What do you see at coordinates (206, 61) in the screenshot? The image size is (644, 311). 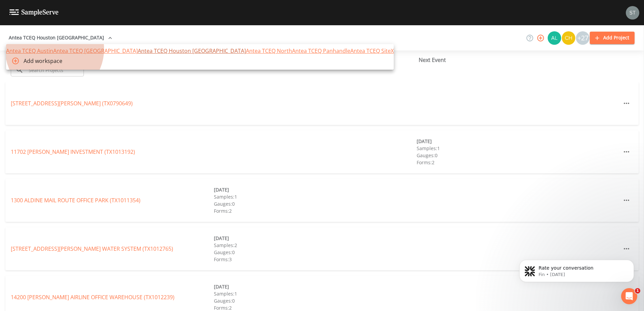 I see `span: Add workspace` at bounding box center [206, 61].